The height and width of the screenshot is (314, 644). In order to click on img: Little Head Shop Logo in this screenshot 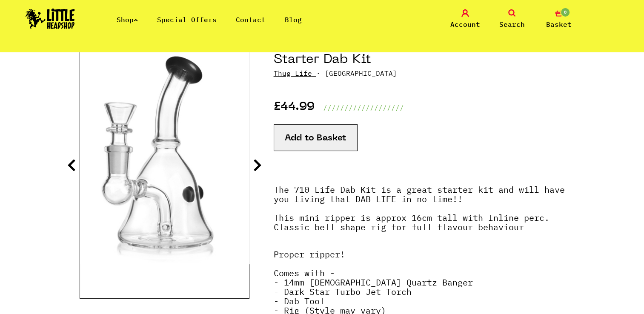, I will do `click(50, 19)`.